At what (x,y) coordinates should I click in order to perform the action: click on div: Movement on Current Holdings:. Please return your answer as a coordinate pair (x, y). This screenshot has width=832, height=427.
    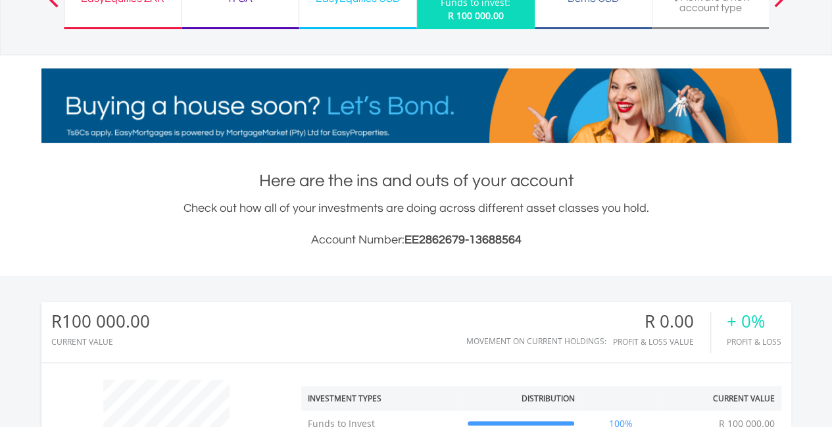
    Looking at the image, I should click on (536, 341).